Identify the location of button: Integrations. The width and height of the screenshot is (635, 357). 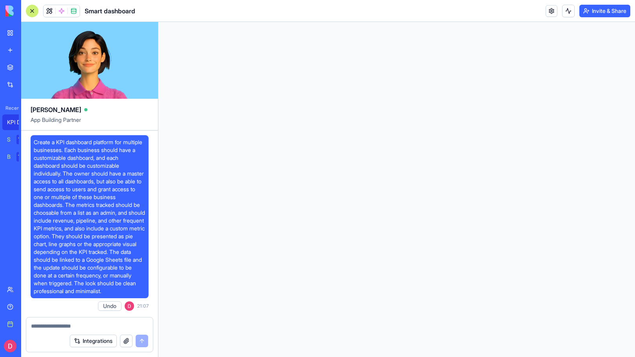
(93, 341).